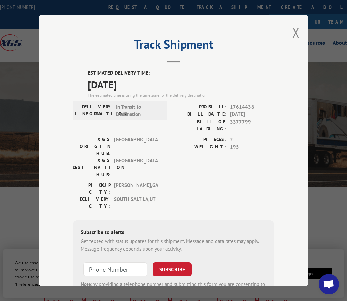 Image resolution: width=347 pixels, height=301 pixels. I want to click on span: SOUTH SALT LA , UT, so click(136, 202).